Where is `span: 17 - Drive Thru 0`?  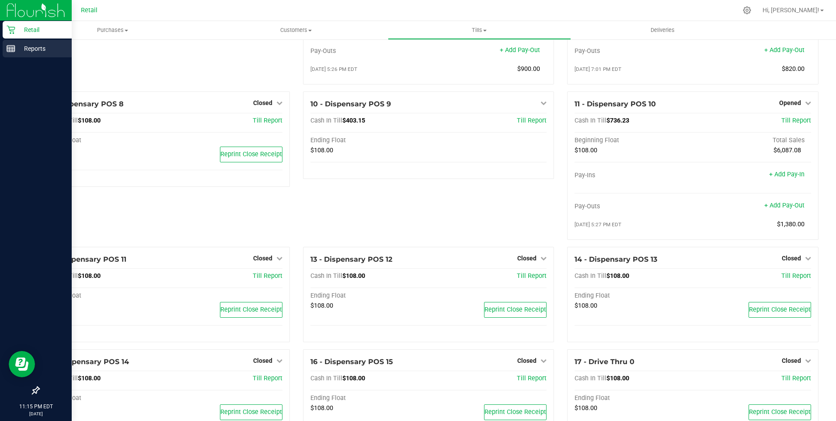 span: 17 - Drive Thru 0 is located at coordinates (604, 361).